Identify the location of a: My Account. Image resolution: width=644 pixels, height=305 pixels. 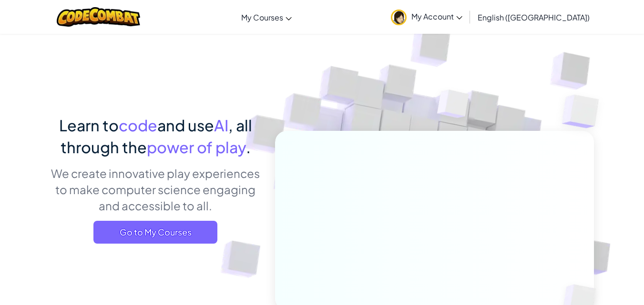
(427, 17).